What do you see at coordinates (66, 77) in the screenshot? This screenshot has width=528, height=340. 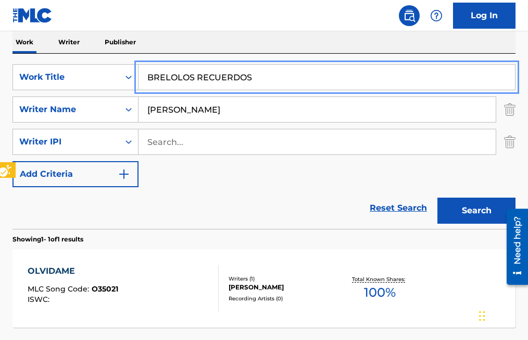 I see `div: Work Title` at bounding box center [66, 77].